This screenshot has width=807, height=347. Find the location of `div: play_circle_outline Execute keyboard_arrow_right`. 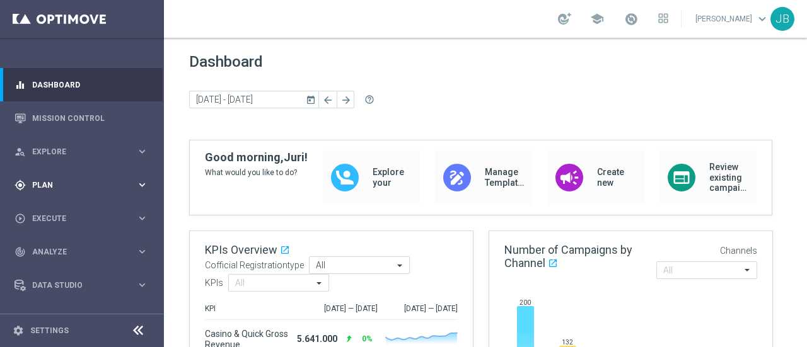

div: play_circle_outline Execute keyboard_arrow_right is located at coordinates (81, 219).